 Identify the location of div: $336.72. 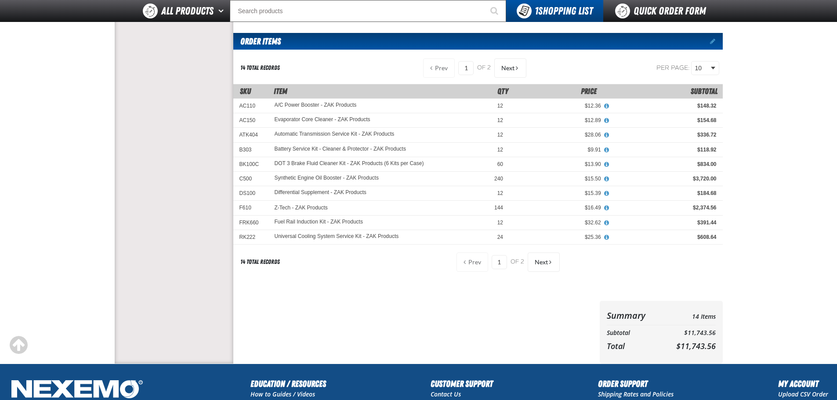
(665, 135).